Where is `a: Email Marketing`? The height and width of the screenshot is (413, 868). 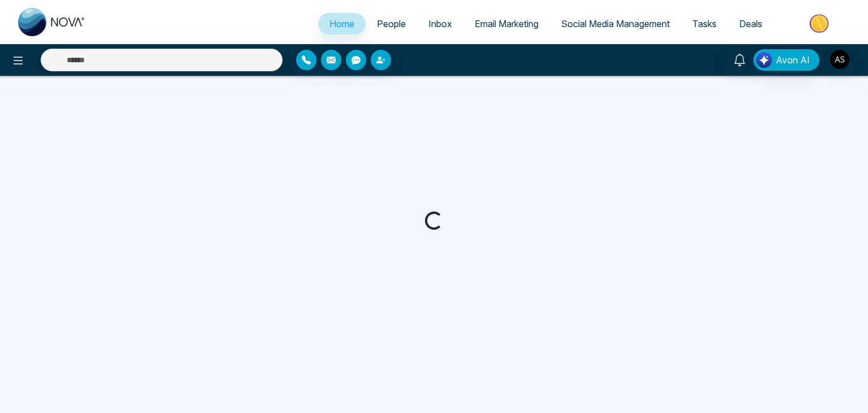 a: Email Marketing is located at coordinates (507, 24).